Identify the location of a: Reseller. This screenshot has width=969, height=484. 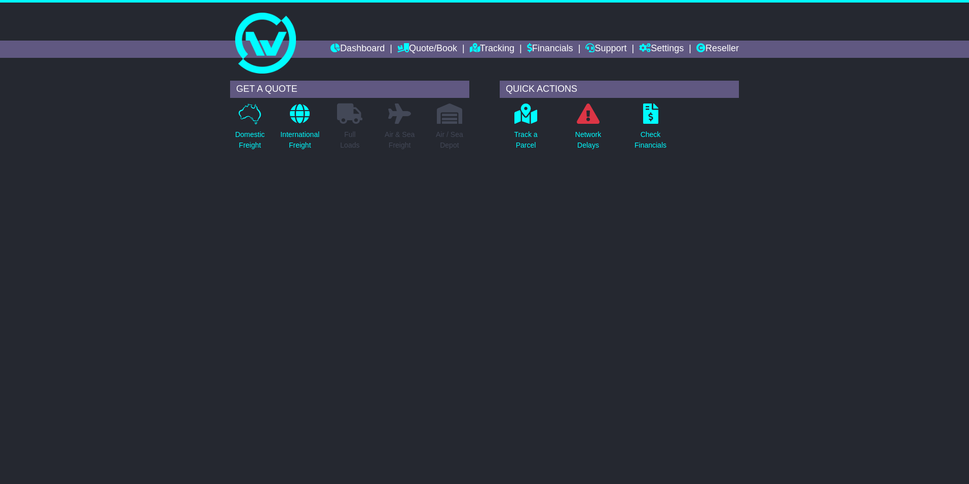
(718, 49).